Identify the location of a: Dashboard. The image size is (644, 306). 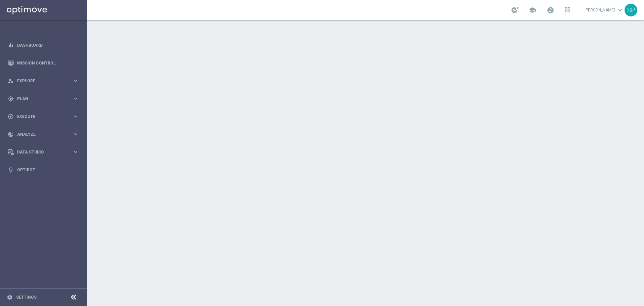
(48, 45).